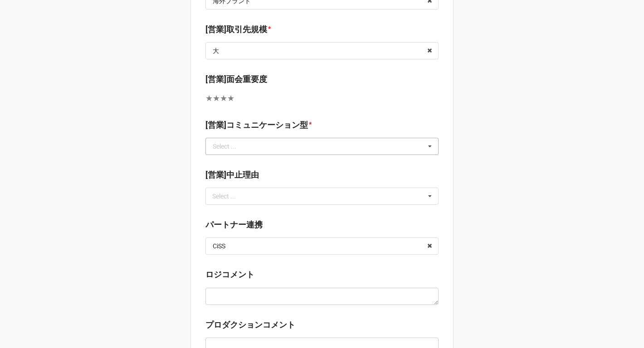  What do you see at coordinates (220, 98) in the screenshot?
I see `div: add rating by typing an integer from 0 to 5 or pressing arrow keys` at bounding box center [220, 98].